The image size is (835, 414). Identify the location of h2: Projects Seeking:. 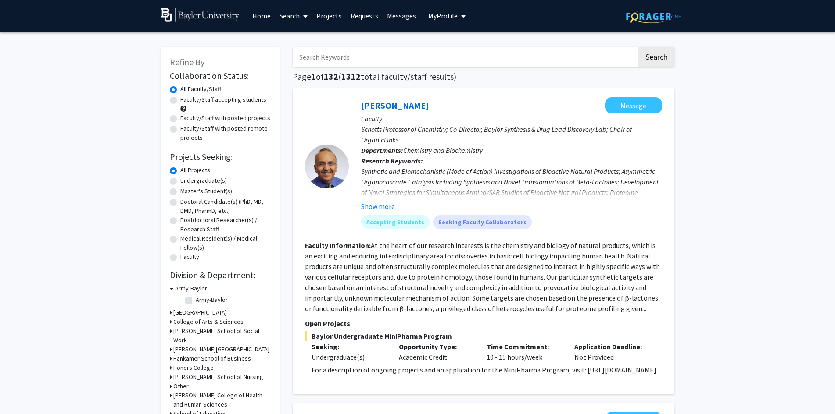
(220, 157).